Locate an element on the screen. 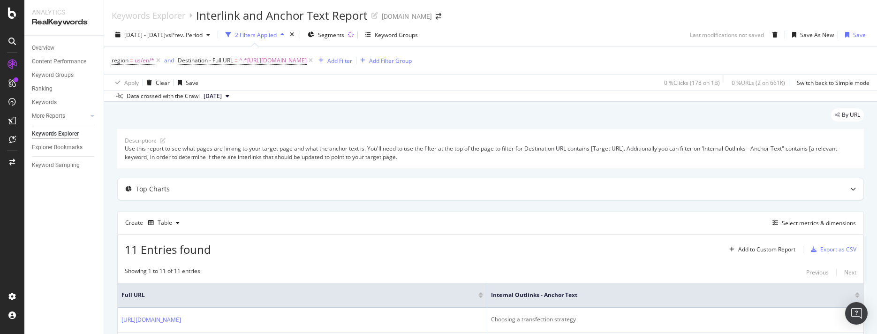 The image size is (877, 334). div: Use this report to see what pages are linking to your target page and what the anchor text is. Yo... is located at coordinates (490, 152).